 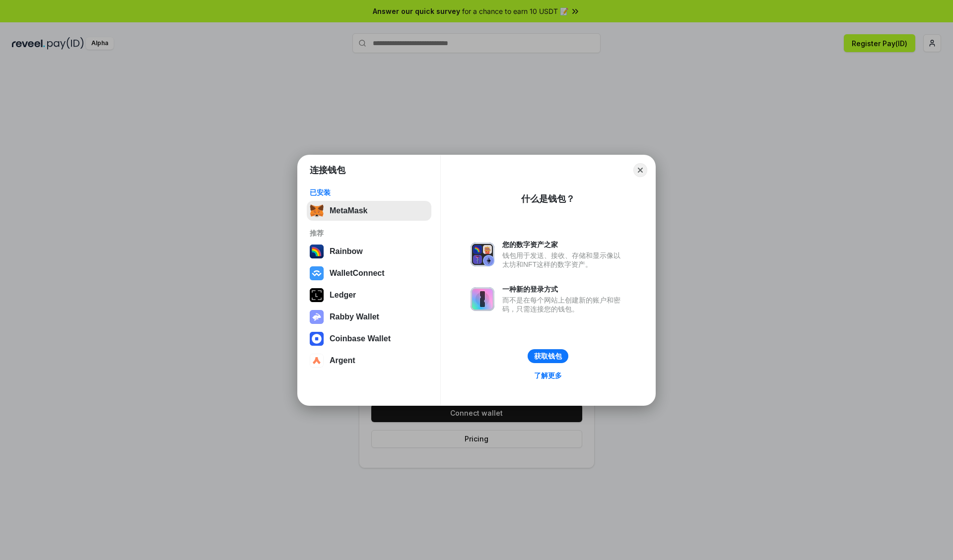 I want to click on div: 而不是在每个网站上创建新的账户和密码，只需连接您的钱包。, so click(x=564, y=305).